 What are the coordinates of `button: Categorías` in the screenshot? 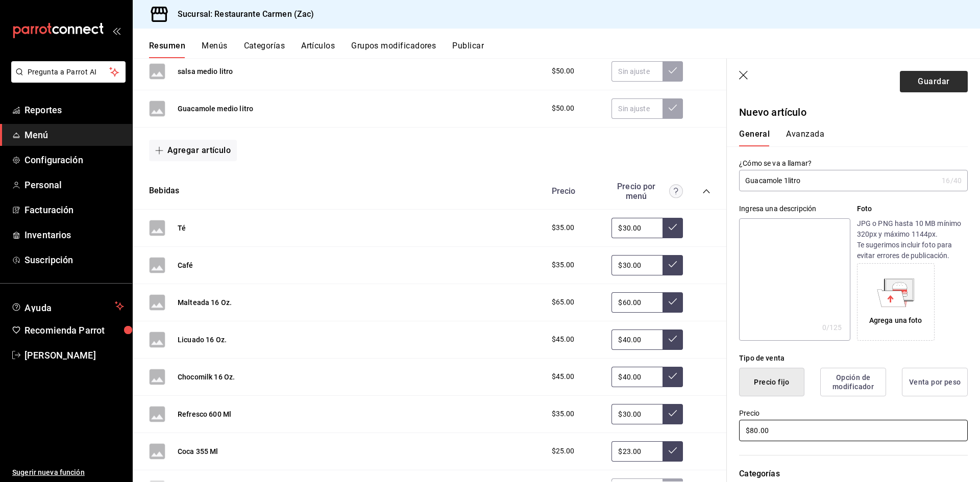 It's located at (265, 49).